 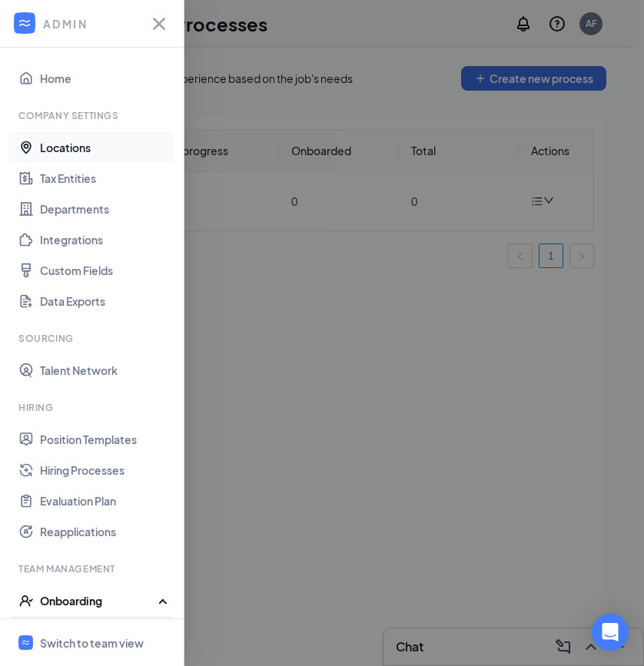 I want to click on a: Evaluation Plan, so click(x=105, y=501).